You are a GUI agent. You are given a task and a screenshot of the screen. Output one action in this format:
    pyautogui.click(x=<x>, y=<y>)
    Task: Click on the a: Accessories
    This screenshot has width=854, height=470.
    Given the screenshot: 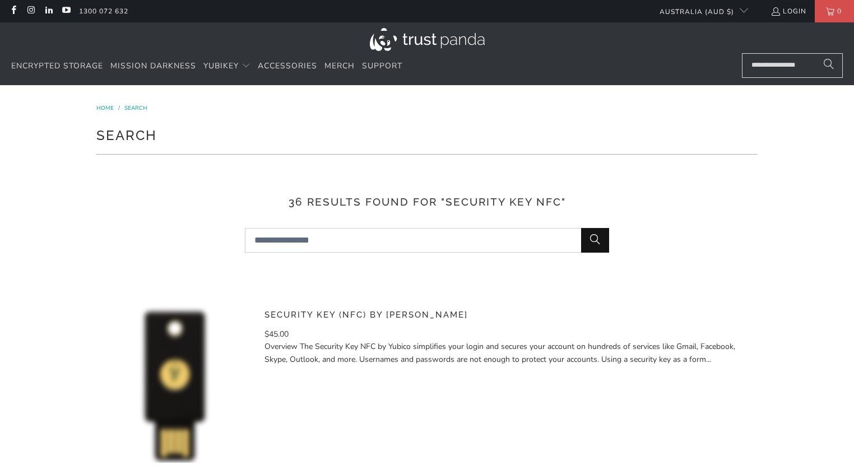 What is the action you would take?
    pyautogui.click(x=287, y=66)
    